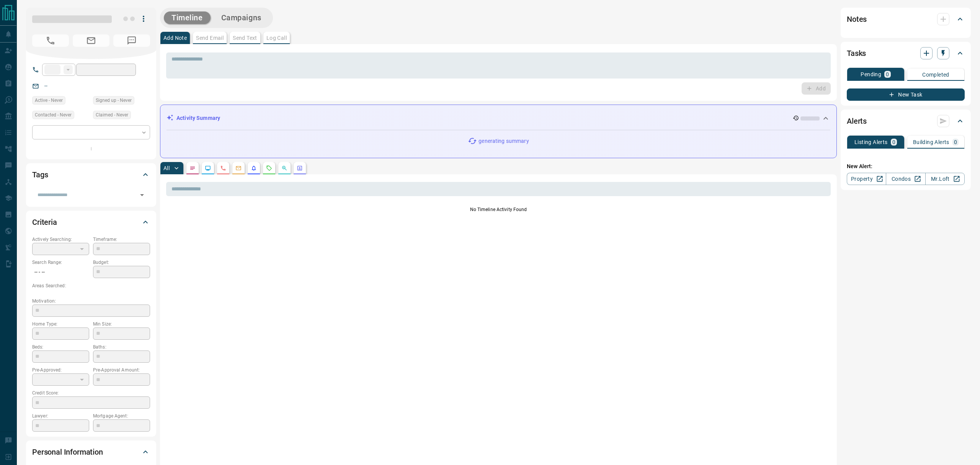 This screenshot has width=980, height=465. What do you see at coordinates (931, 142) in the screenshot?
I see `p: Building Alerts` at bounding box center [931, 142].